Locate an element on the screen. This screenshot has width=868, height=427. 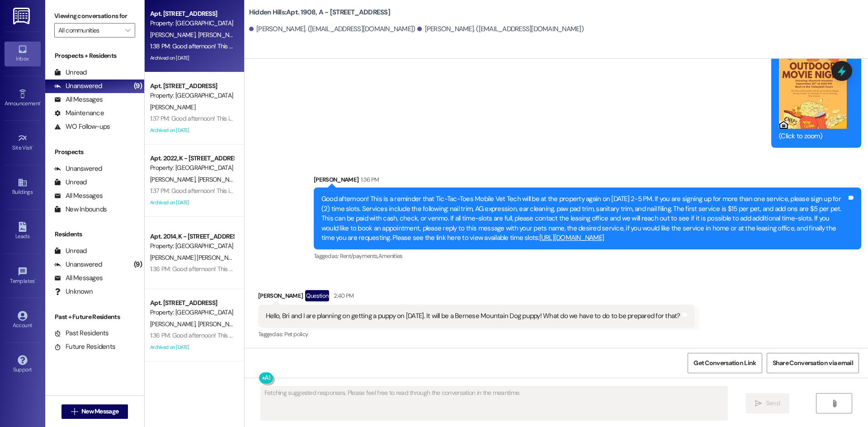
div: Question is located at coordinates (317, 296).